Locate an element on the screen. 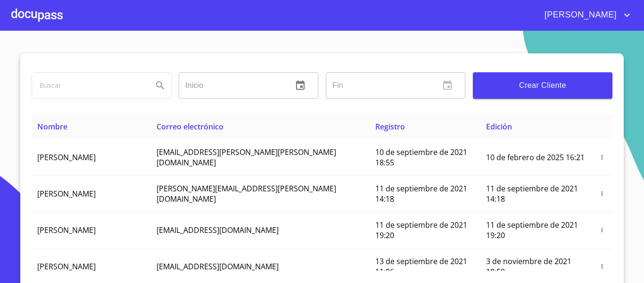  span: Nombre is located at coordinates (53, 127).